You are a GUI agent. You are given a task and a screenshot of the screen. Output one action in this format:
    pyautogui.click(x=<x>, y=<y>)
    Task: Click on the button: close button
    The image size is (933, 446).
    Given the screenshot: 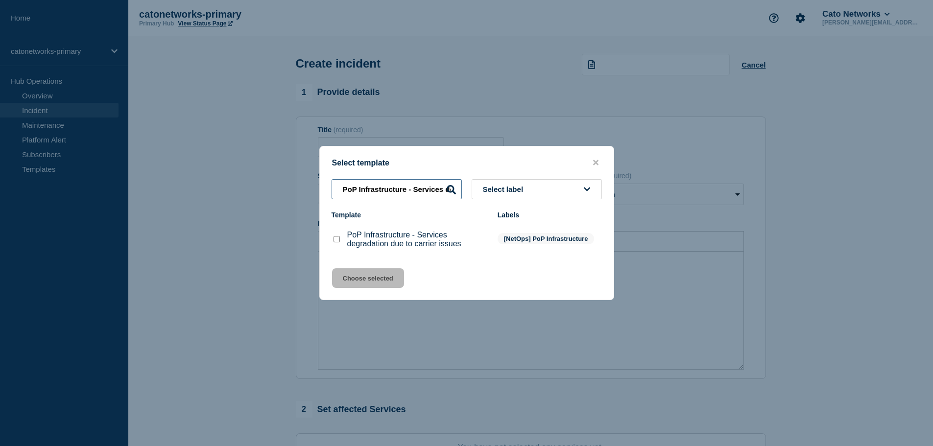 What is the action you would take?
    pyautogui.click(x=596, y=163)
    